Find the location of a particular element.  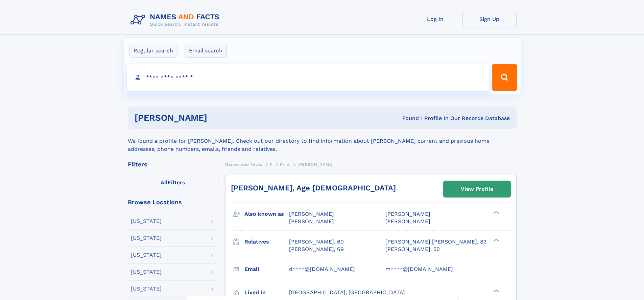

span: F is located at coordinates (271, 165).